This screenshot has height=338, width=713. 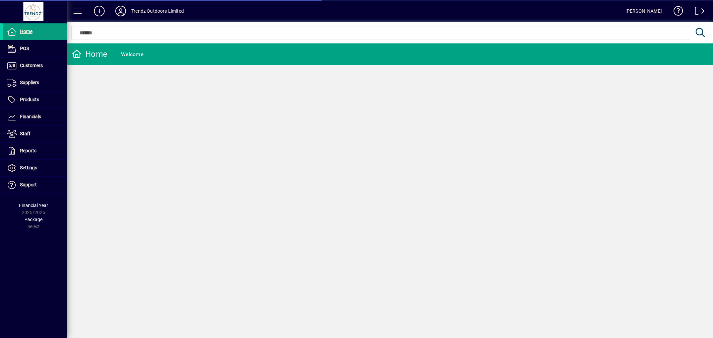 I want to click on div: Welcome, so click(x=132, y=54).